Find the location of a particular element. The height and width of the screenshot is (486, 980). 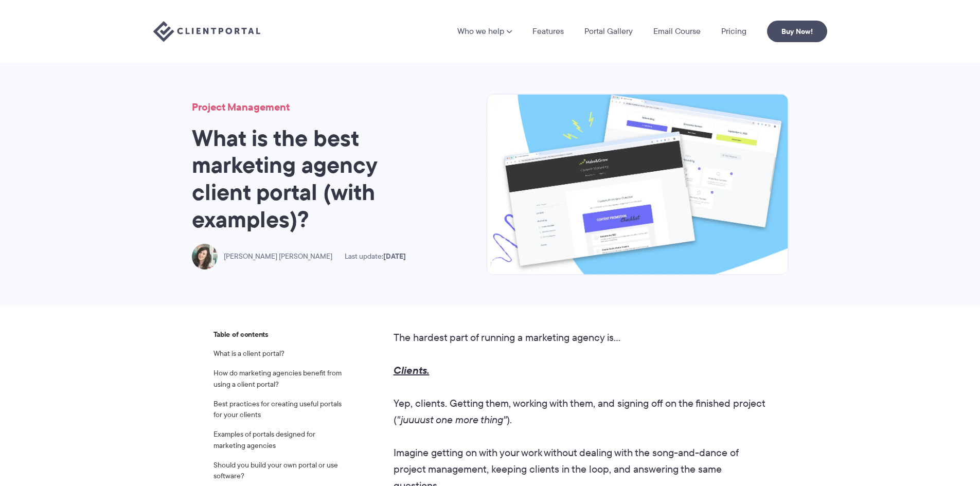

a: Portal Gallery is located at coordinates (609, 31).